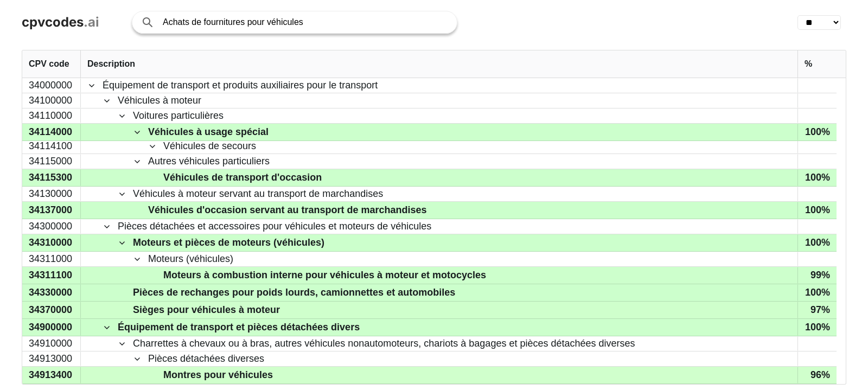  What do you see at coordinates (52, 343) in the screenshot?
I see `div: 34910000` at bounding box center [52, 343].